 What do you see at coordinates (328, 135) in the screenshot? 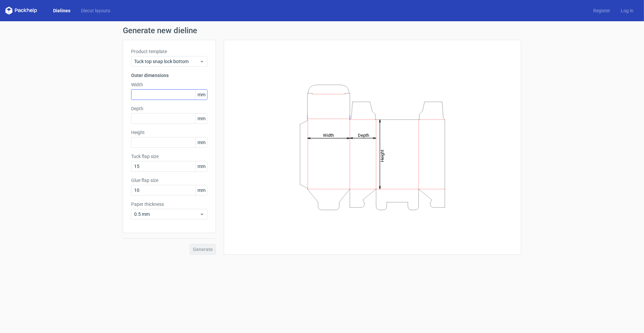
I see `tspan: Width` at bounding box center [328, 135].